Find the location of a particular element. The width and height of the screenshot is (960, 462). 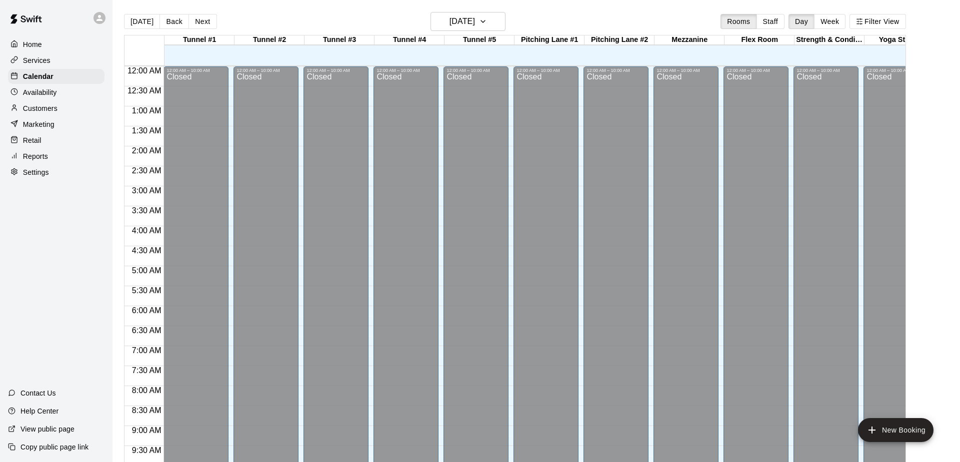

div: Tunnel #2 is located at coordinates (269, 40).